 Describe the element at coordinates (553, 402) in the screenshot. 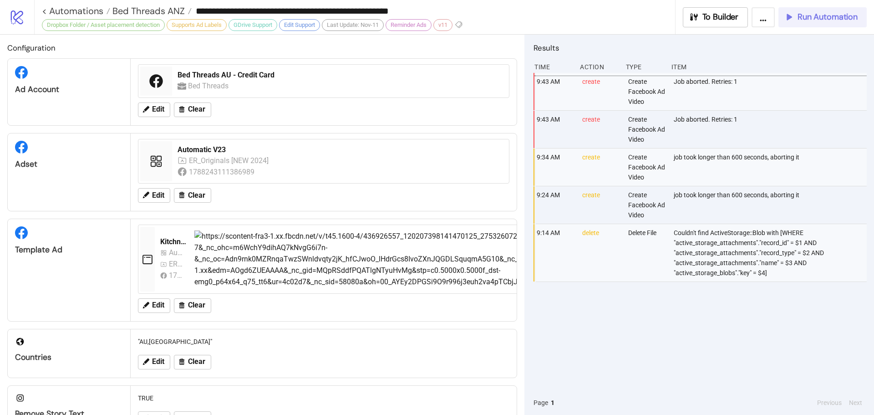

I see `button: 1` at that location.